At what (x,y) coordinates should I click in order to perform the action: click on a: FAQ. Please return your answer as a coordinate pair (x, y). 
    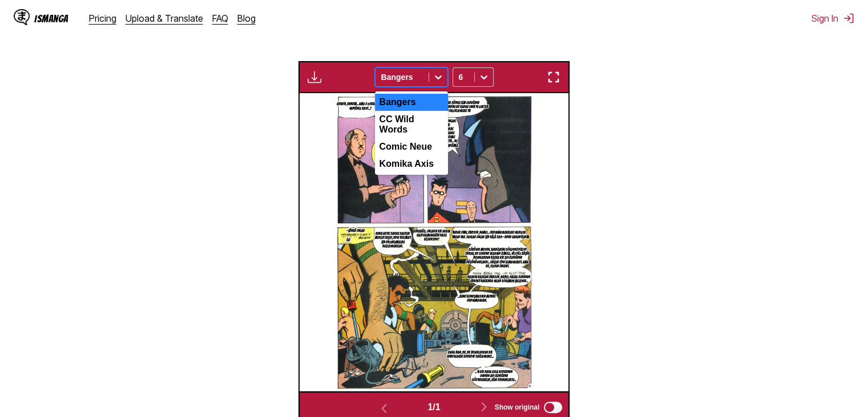
    Looking at the image, I should click on (220, 18).